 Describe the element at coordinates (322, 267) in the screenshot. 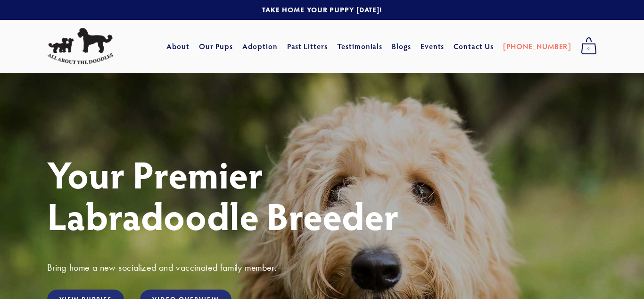

I see `h3: Bring home a new socialized and vaccinated family member.` at that location.